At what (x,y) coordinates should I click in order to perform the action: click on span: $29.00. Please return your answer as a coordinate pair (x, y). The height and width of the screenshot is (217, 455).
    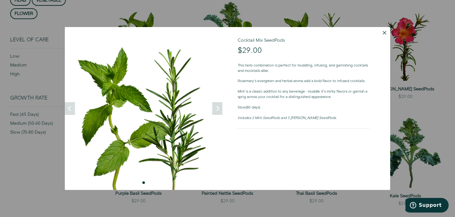
    Looking at the image, I should click on (250, 51).